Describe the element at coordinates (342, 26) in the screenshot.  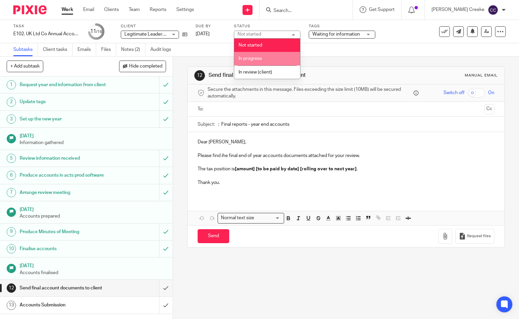
I see `label: Tags` at that location.